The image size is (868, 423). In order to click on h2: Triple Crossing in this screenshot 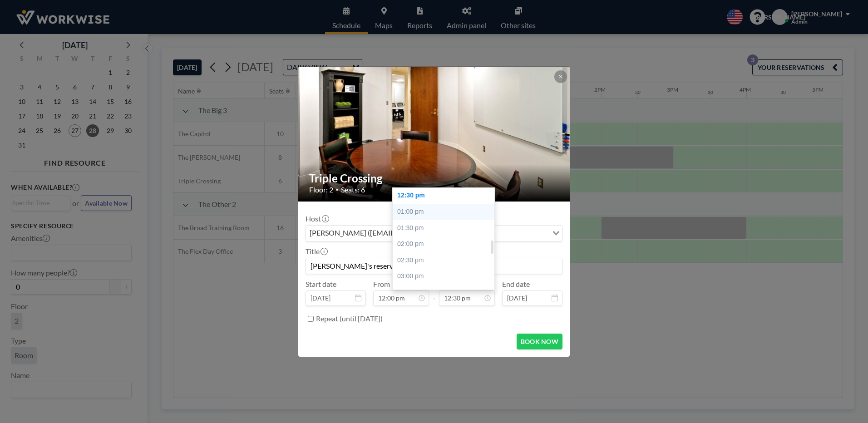, I will do `click(435, 178)`.